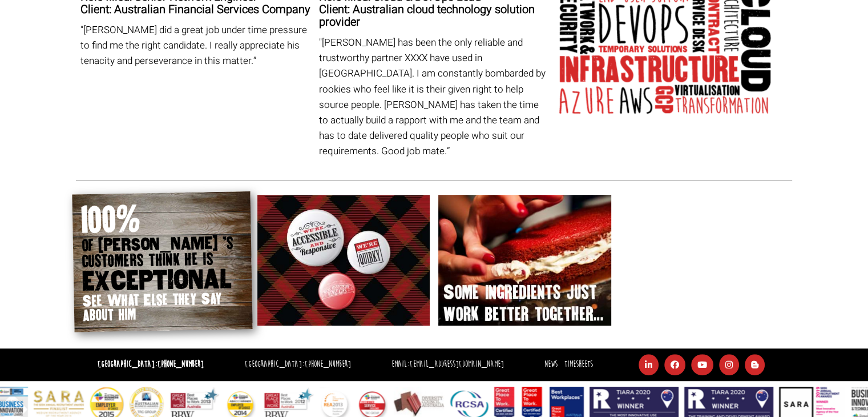  Describe the element at coordinates (162, 280) in the screenshot. I see `span: EXCEPTIONAL` at that location.